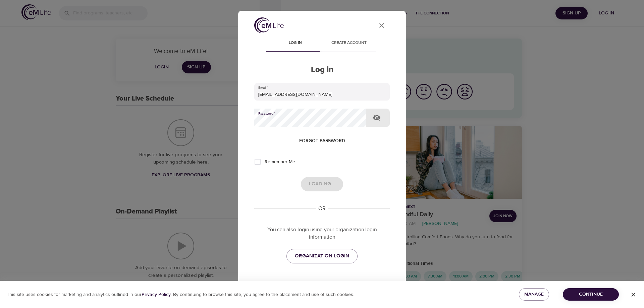 Image resolution: width=644 pixels, height=308 pixels. I want to click on span: Manage, so click(534, 294).